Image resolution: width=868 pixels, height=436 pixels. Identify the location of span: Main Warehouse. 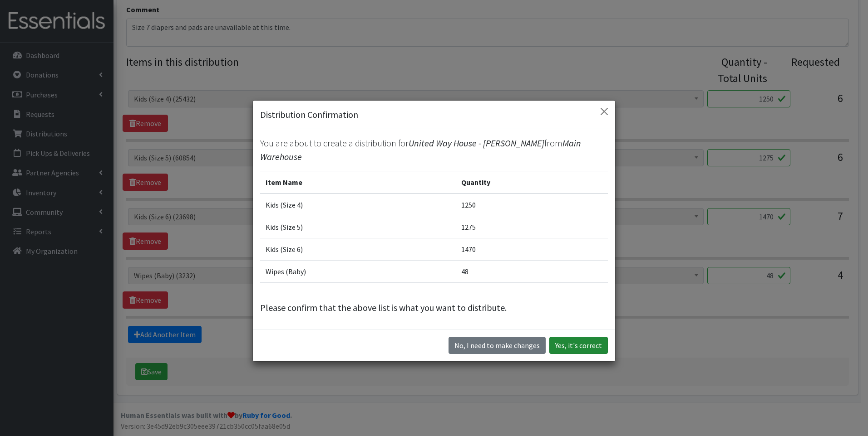
(420, 150).